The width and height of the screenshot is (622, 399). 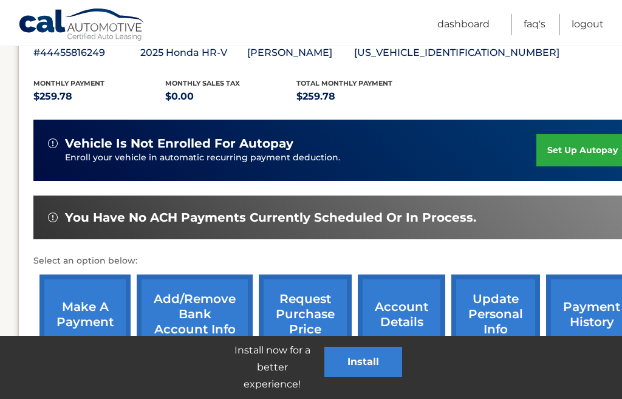 What do you see at coordinates (194, 53) in the screenshot?
I see `p: 2025 Honda HR-V` at bounding box center [194, 53].